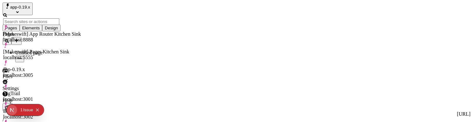 The width and height of the screenshot is (473, 122). Describe the element at coordinates (42, 75) in the screenshot. I see `div: localhost:3005` at that location.